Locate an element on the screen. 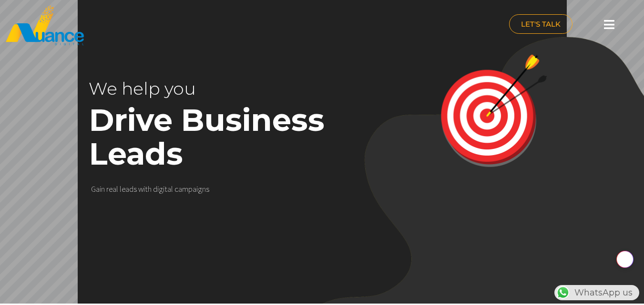 This screenshot has width=644, height=305. div: G is located at coordinates (94, 189).